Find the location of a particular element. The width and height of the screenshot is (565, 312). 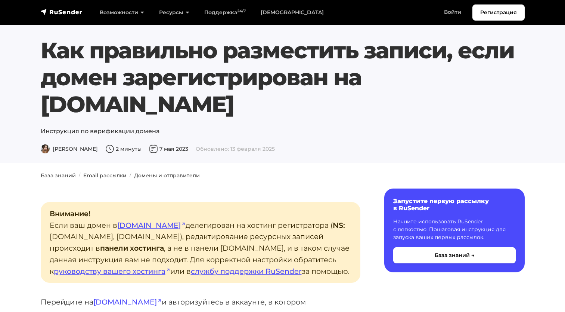

sup: 24/7 is located at coordinates (241, 11).